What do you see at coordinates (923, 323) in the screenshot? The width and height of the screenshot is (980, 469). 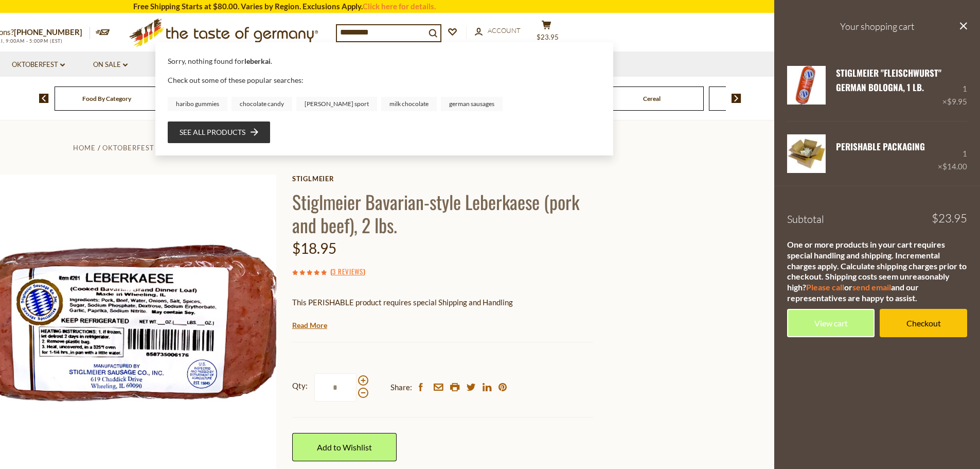 I see `a: Checkout` at bounding box center [923, 323].